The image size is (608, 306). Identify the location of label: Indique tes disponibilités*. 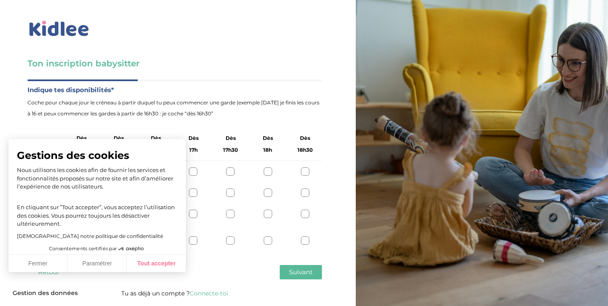
(174, 90).